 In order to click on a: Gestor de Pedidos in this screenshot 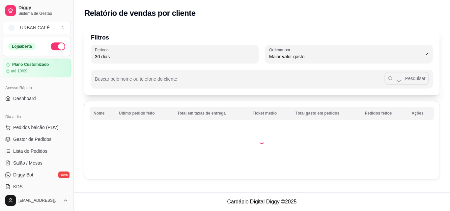, I will do `click(37, 139)`.